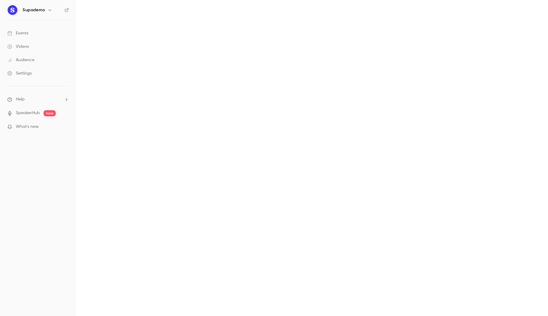 The image size is (548, 316). I want to click on a: SpeakerHub, so click(28, 113).